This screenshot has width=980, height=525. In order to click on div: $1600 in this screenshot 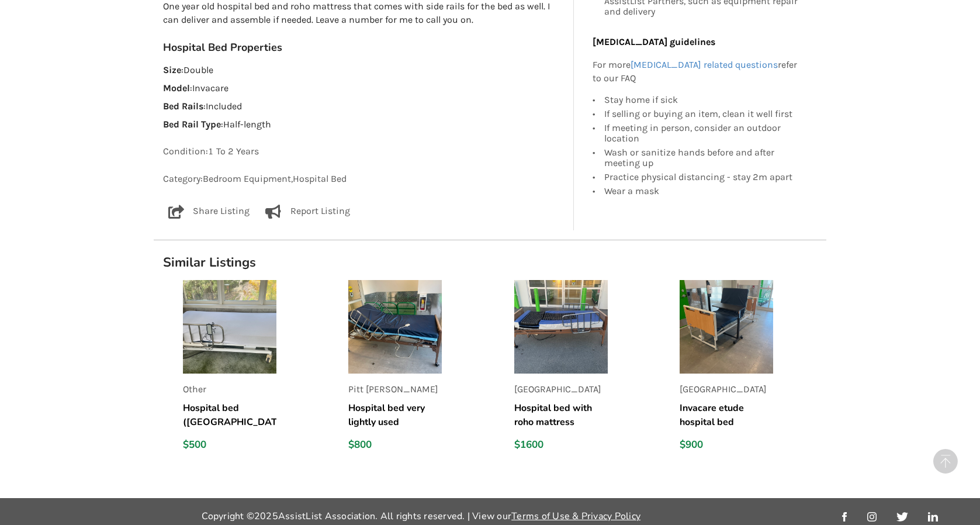, I will do `click(561, 445)`.